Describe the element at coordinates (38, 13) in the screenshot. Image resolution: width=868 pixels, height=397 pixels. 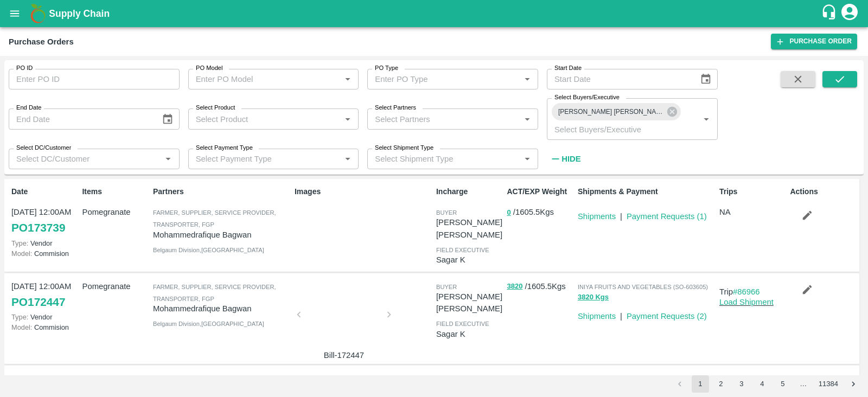
I see `img: logo` at that location.